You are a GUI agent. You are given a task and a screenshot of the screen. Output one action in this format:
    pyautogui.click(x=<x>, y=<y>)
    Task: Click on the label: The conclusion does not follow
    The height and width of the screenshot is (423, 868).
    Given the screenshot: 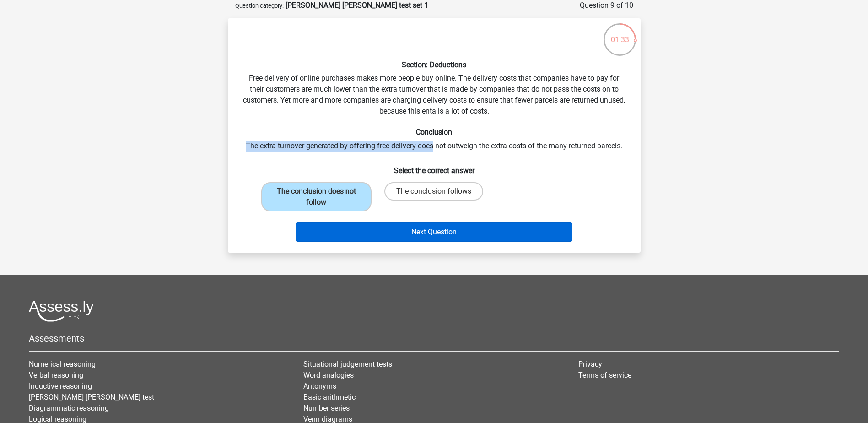 What is the action you would take?
    pyautogui.click(x=317, y=197)
    